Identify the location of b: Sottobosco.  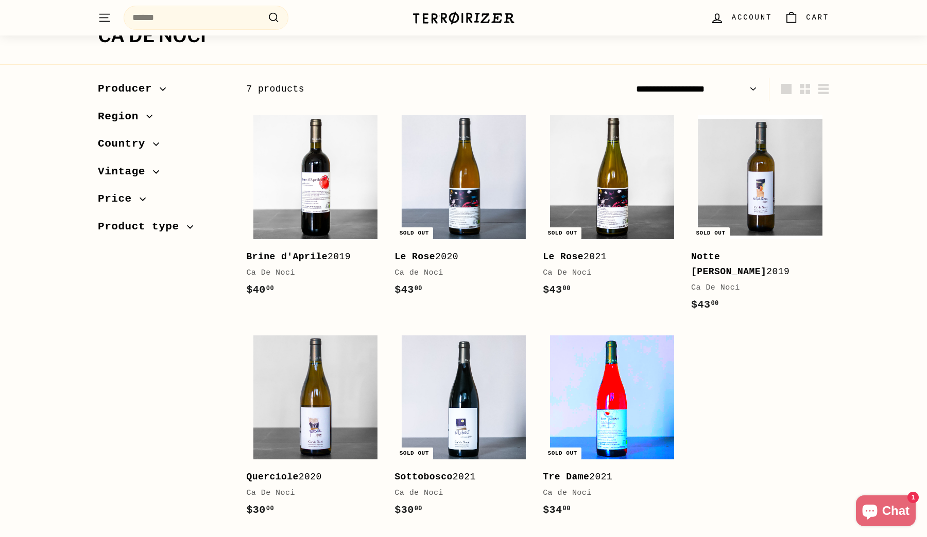
(423, 477).